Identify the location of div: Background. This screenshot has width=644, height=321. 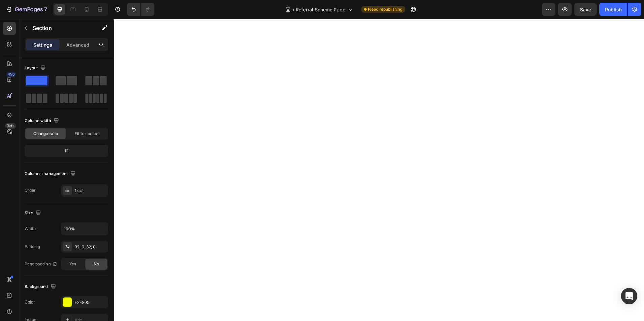
(41, 287).